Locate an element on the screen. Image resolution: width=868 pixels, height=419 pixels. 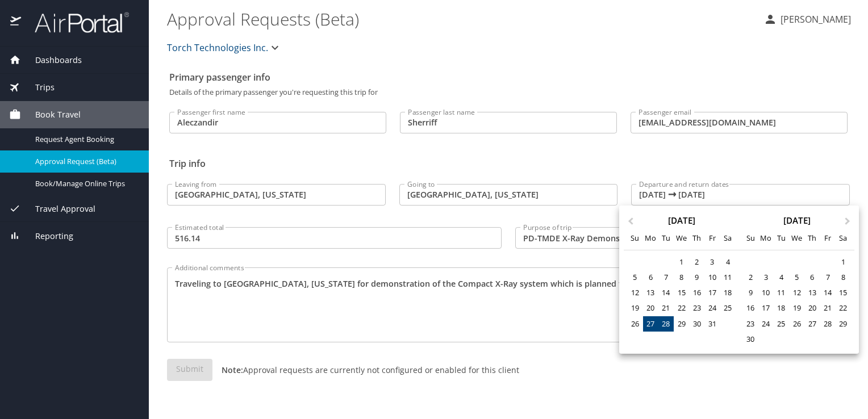
div: Choose Saturday, October 25th, 2025 is located at coordinates (727, 308).